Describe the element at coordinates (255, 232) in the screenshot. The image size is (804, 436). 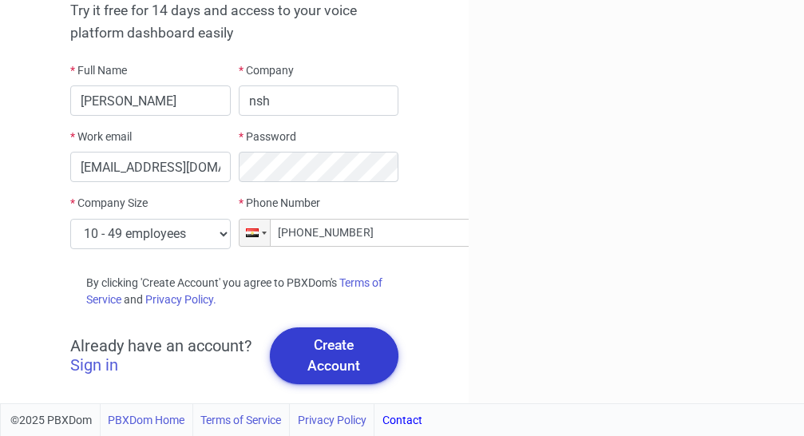
I see `div: Egypt: + 20` at that location.